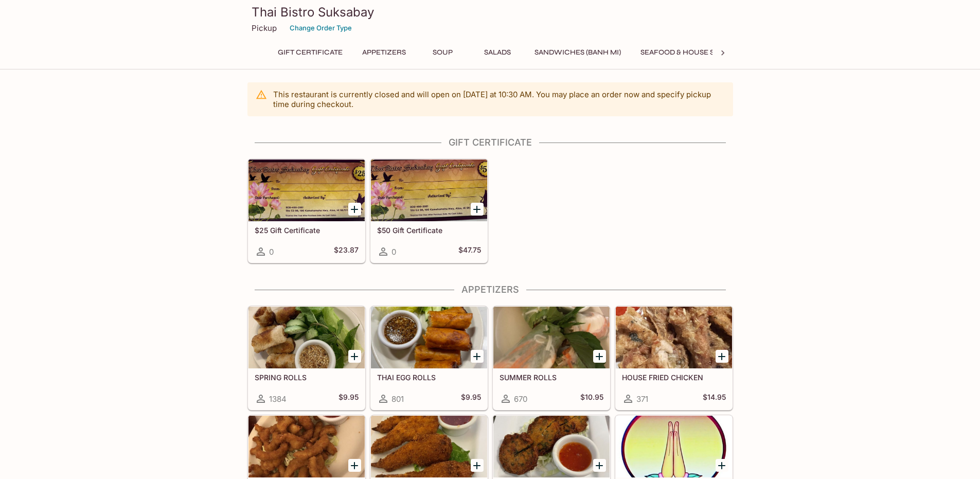  What do you see at coordinates (477, 209) in the screenshot?
I see `button: Add $50 Gift Certificate` at bounding box center [477, 209].